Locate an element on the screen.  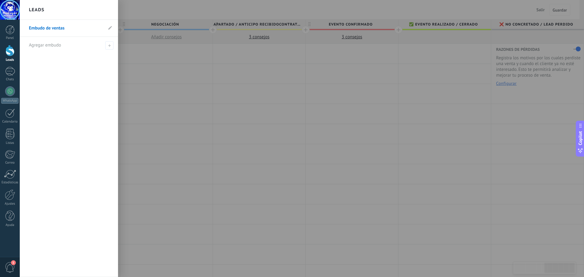
span: Copilot is located at coordinates (580, 138).